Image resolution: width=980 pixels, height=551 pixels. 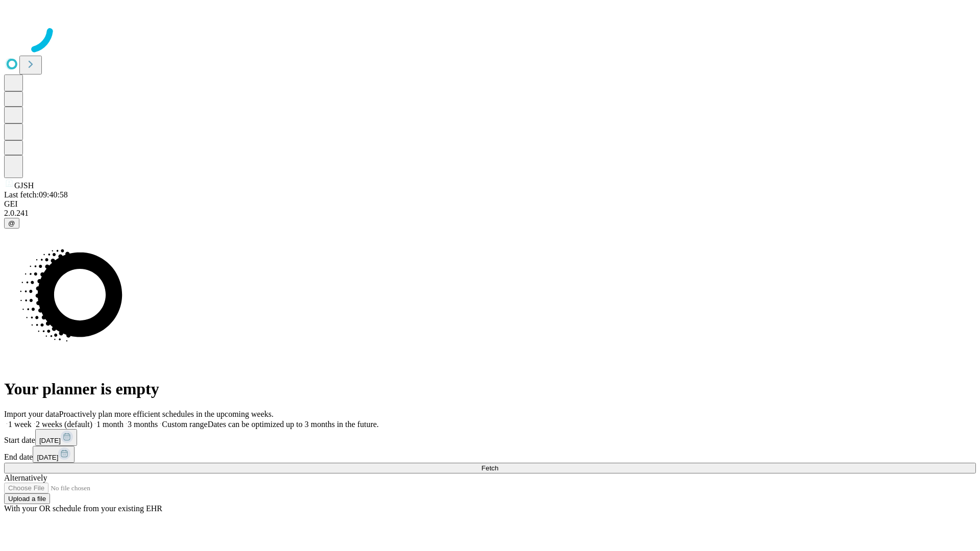 I want to click on span: 2 weeks (default), so click(x=64, y=424).